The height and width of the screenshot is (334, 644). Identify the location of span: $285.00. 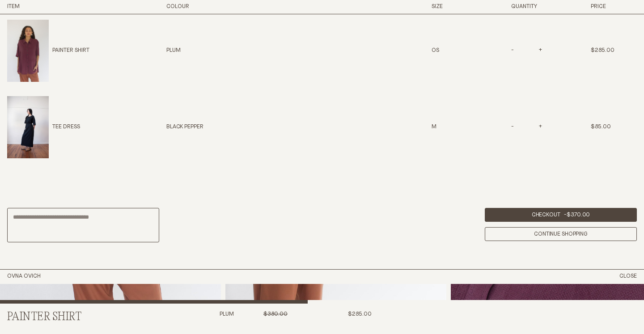
(360, 314).